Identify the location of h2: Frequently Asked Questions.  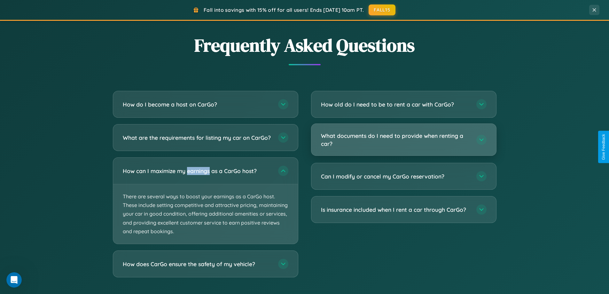
(305, 45).